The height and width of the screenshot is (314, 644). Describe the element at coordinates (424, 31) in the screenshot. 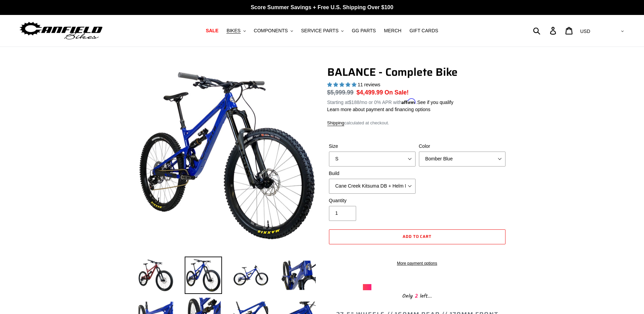

I see `a: GIFT CARDS` at that location.